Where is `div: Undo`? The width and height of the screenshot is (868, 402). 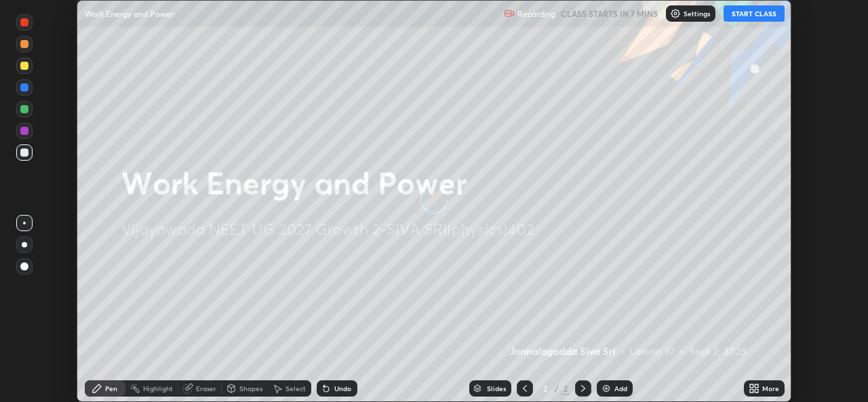 div: Undo is located at coordinates (343, 389).